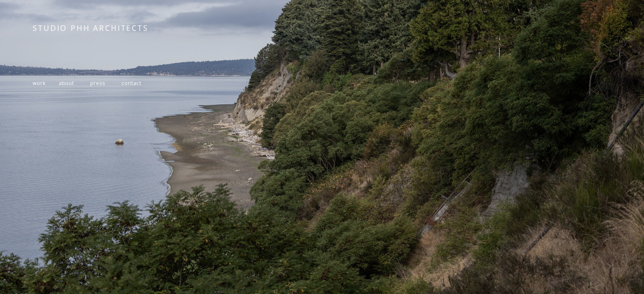 Image resolution: width=644 pixels, height=294 pixels. What do you see at coordinates (98, 83) in the screenshot?
I see `a: press` at bounding box center [98, 83].